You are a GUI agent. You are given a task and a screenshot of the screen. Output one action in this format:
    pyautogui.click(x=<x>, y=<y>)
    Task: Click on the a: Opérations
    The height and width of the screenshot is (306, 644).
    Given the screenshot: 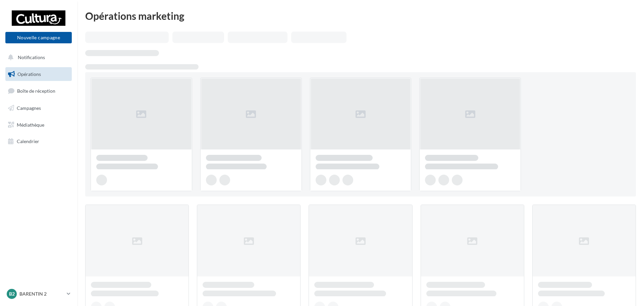 What is the action you would take?
    pyautogui.click(x=39, y=75)
    